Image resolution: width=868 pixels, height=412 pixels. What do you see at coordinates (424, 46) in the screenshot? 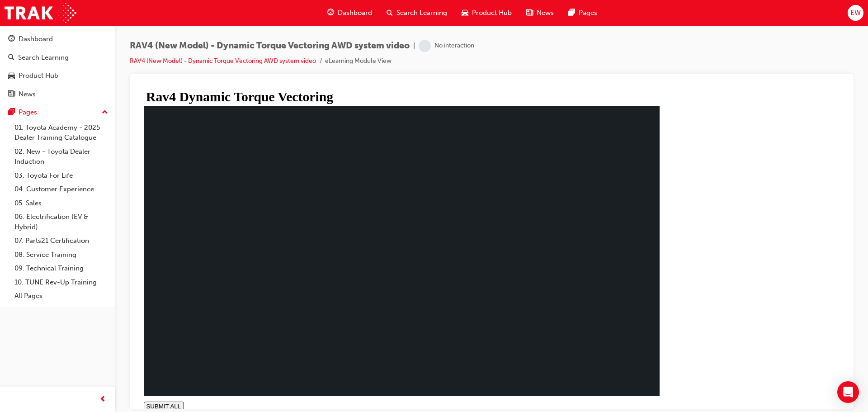
I see `span: learningRecordVerb_NONE-icon` at bounding box center [424, 46].